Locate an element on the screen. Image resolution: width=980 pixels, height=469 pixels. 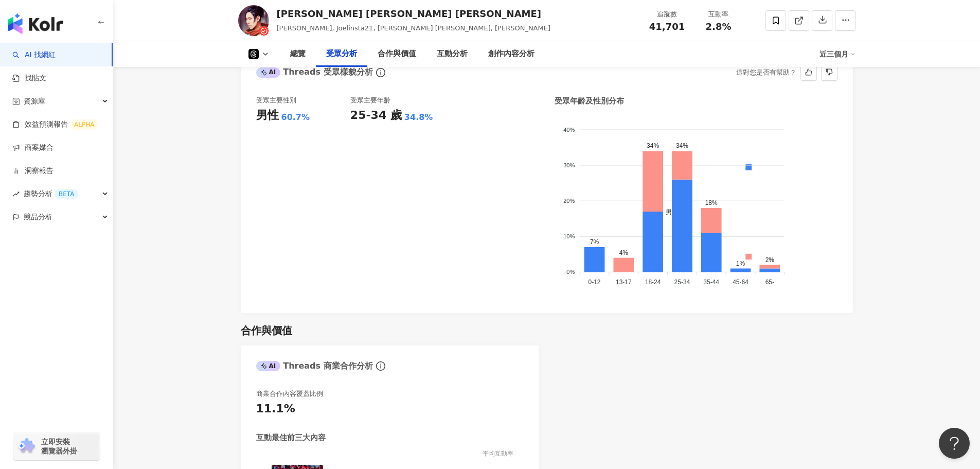
div: 34.8% is located at coordinates (419, 118).